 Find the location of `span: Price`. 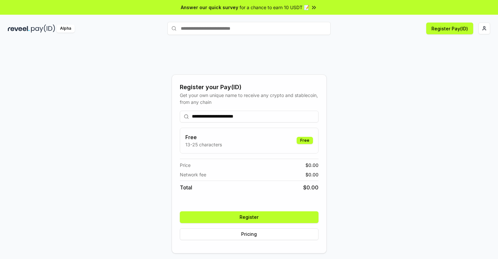

span: Price is located at coordinates (185, 165).